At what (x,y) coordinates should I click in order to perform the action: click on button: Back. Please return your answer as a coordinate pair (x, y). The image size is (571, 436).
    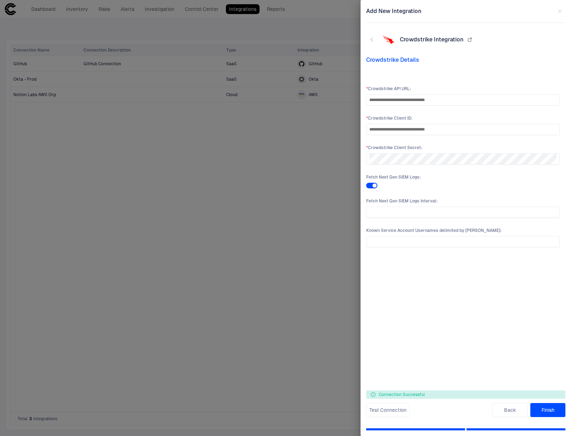
    Looking at the image, I should click on (510, 410).